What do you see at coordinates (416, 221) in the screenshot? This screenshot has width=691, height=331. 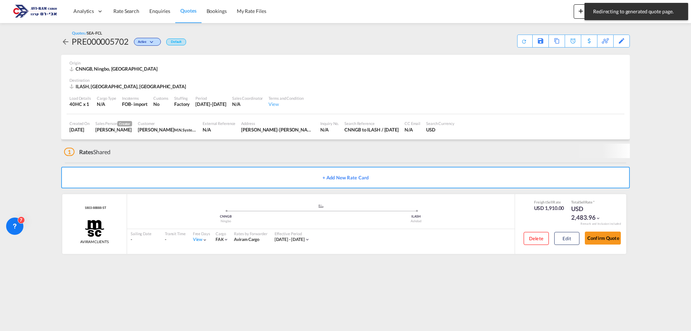 I see `div: Ashdod` at bounding box center [416, 221].